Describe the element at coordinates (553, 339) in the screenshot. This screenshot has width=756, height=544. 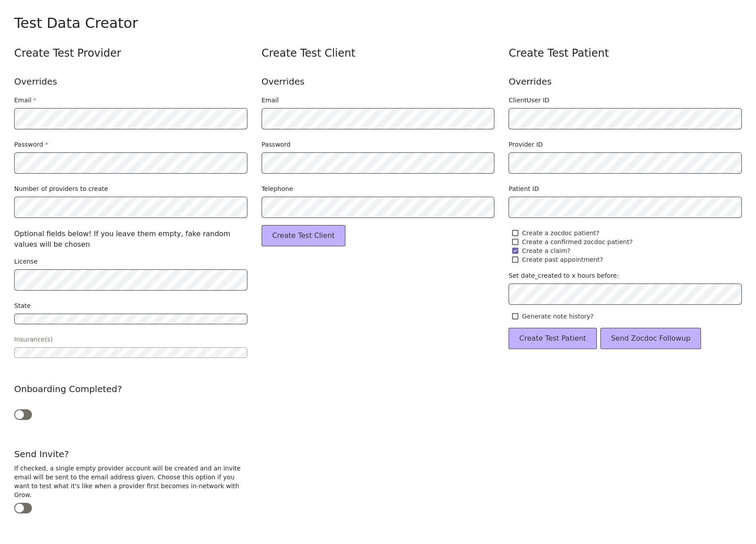
I see `button: Create Test Patient` at that location.